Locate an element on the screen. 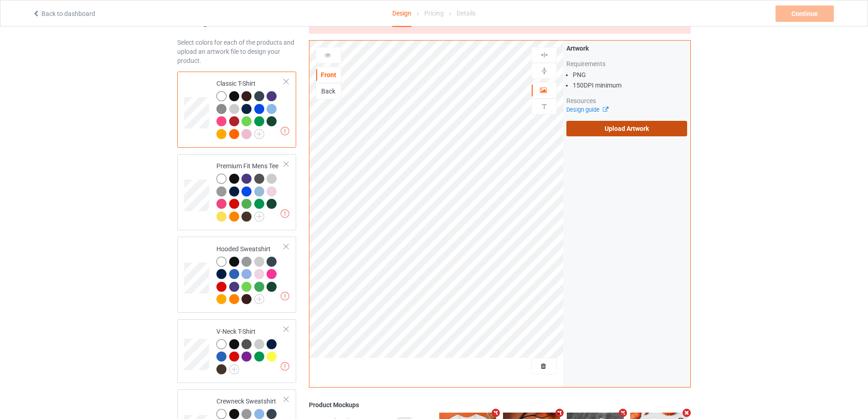 The image size is (868, 419). div: Select colors for each of the products and upload an artwork file to design your product. is located at coordinates (236, 51).